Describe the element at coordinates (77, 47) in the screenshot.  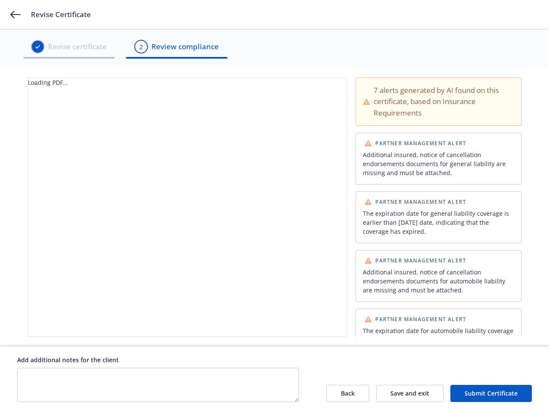
I see `span: Revise certificate` at that location.